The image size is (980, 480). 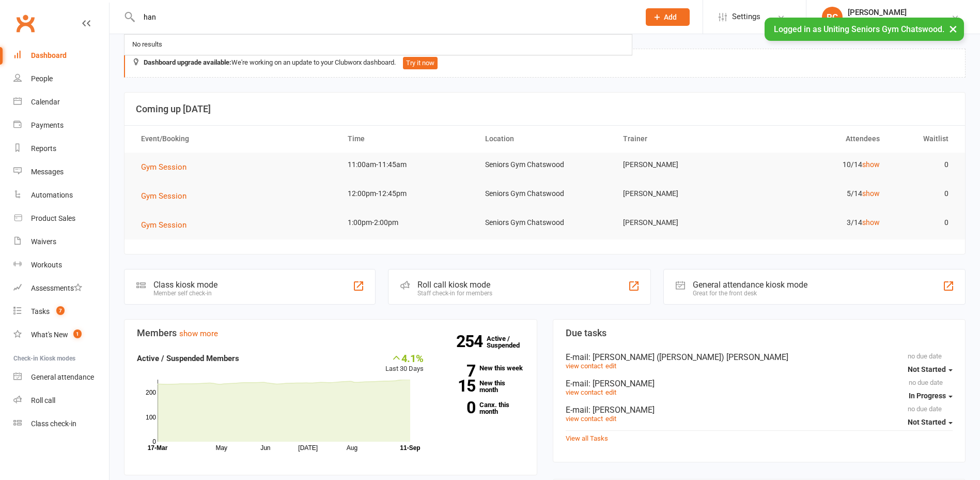 I want to click on a: Messages, so click(x=61, y=171).